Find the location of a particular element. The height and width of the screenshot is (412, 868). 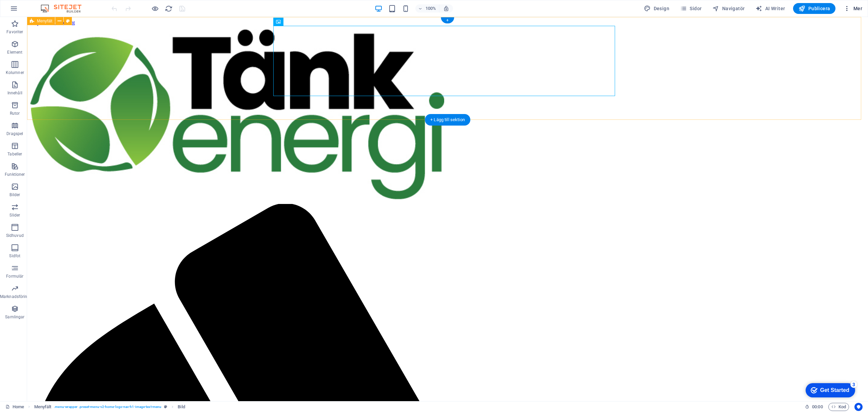

button: Navigatör is located at coordinates (728, 9).